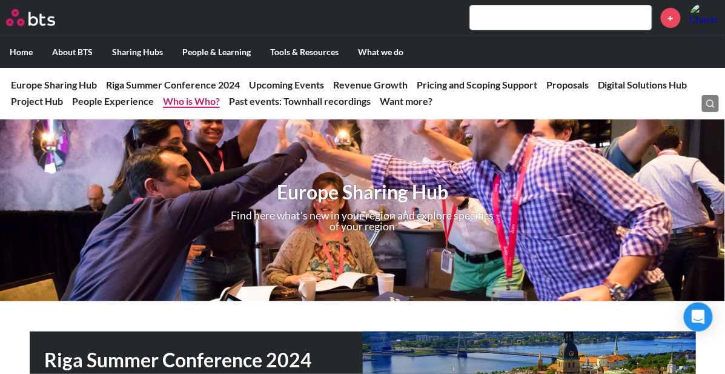  I want to click on label: People & Learning, so click(216, 52).